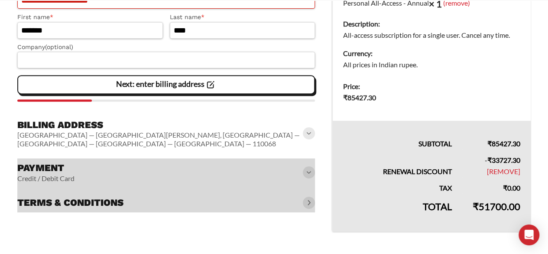 The image size is (548, 254). Describe the element at coordinates (432, 53) in the screenshot. I see `dt: Currency:` at that location.